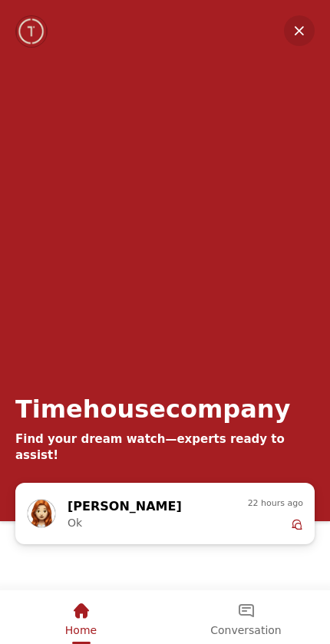  Describe the element at coordinates (41, 514) in the screenshot. I see `img: Profile picture of Eva Tyler` at that location.